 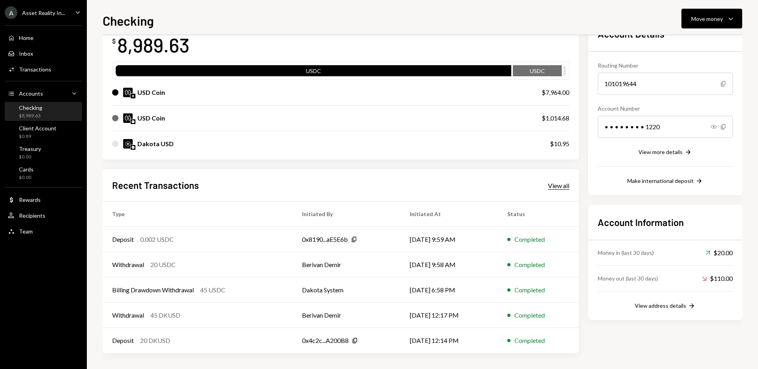 I want to click on div: View address details, so click(x=660, y=305).